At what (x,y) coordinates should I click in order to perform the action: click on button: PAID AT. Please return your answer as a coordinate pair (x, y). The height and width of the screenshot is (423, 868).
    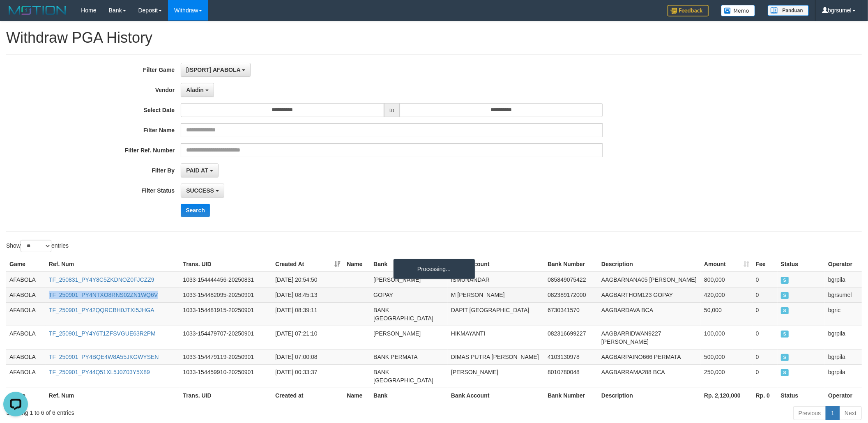
    Looking at the image, I should click on (199, 170).